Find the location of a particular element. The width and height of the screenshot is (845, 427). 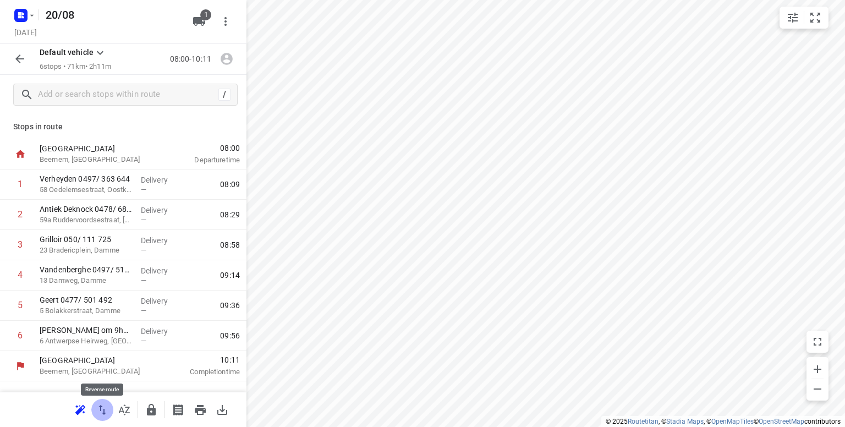

a: Stadia Maps is located at coordinates (685, 422).